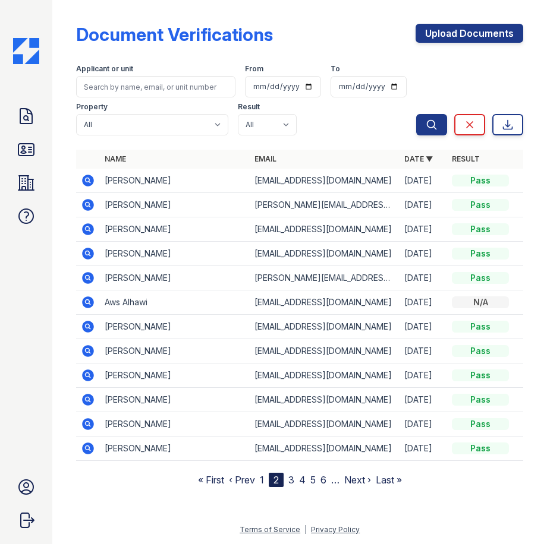 Image resolution: width=547 pixels, height=544 pixels. I want to click on div: N/A, so click(480, 302).